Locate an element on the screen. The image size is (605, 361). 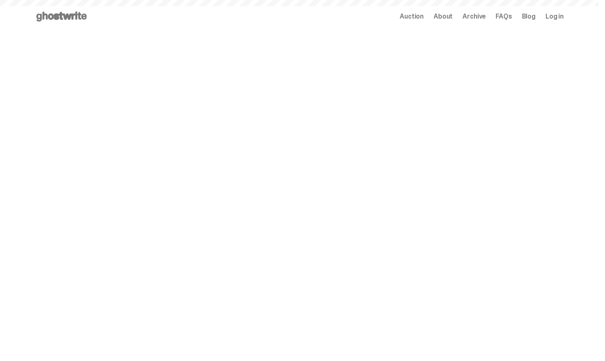
a: Blog is located at coordinates (528, 17).